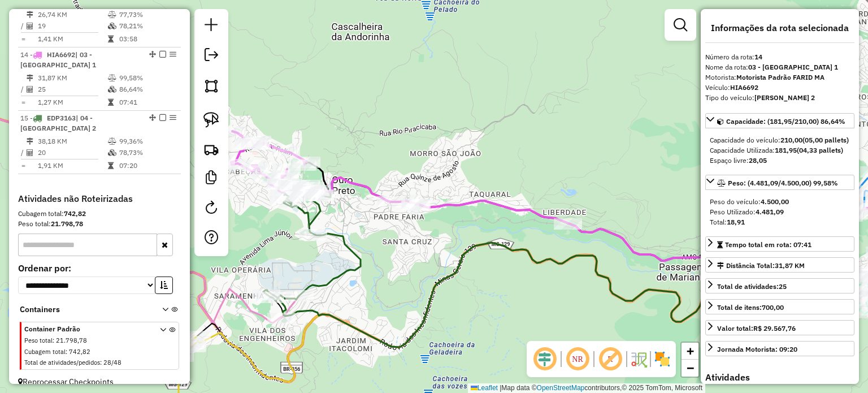  I want to click on div: Cubagem total:, so click(100, 214).